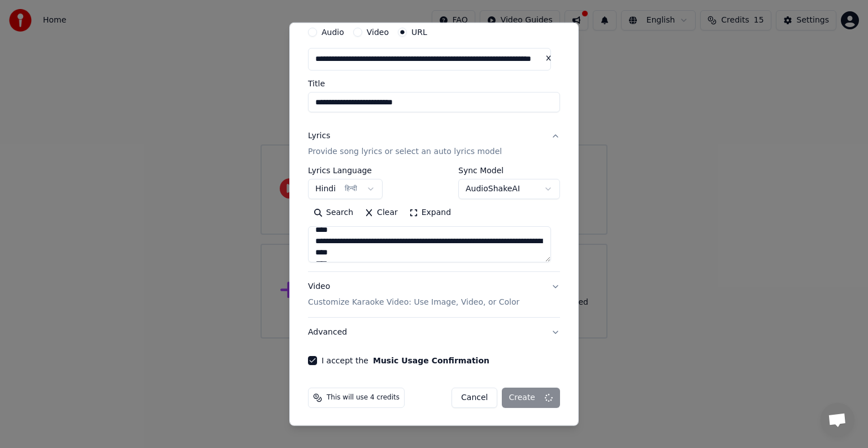 This screenshot has width=868, height=448. Describe the element at coordinates (434, 295) in the screenshot. I see `button: VideoCustomize Karaoke Video: Use Image, Video, or Color` at that location.